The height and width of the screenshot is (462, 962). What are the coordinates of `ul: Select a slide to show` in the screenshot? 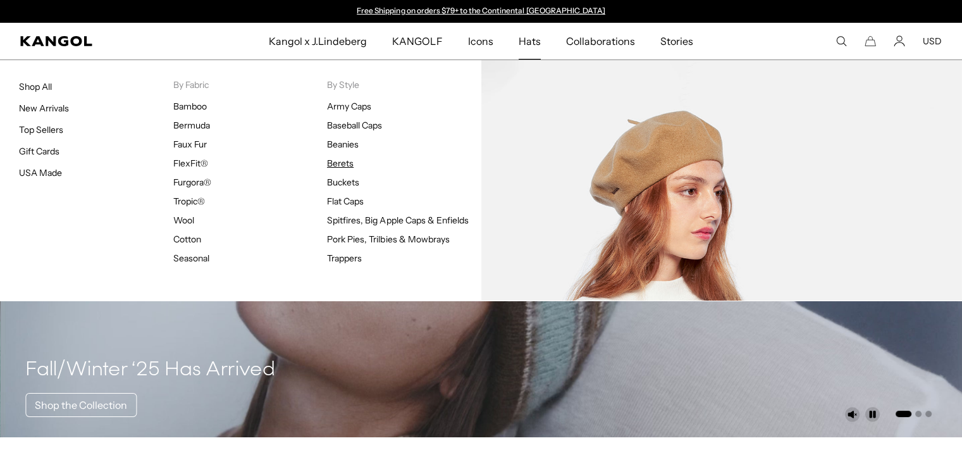 It's located at (913, 413).